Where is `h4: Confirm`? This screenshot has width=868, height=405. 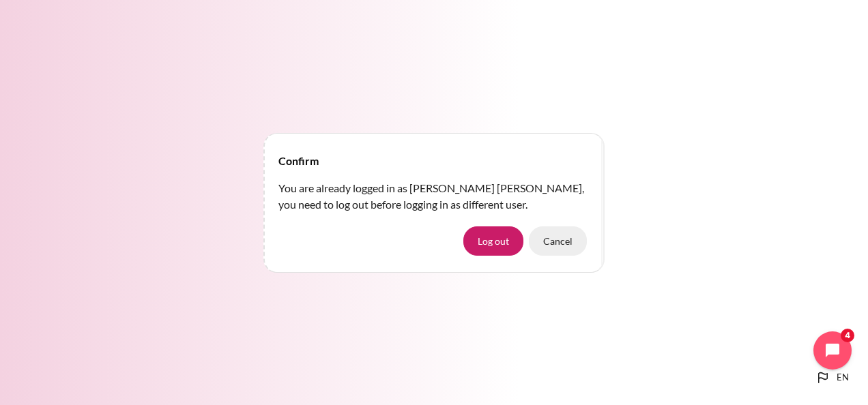 h4: Confirm is located at coordinates (298, 161).